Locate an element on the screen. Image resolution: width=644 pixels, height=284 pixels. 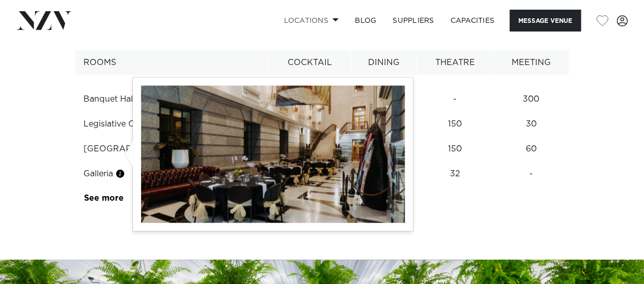
img: nzv-logo.png is located at coordinates (43, 20).